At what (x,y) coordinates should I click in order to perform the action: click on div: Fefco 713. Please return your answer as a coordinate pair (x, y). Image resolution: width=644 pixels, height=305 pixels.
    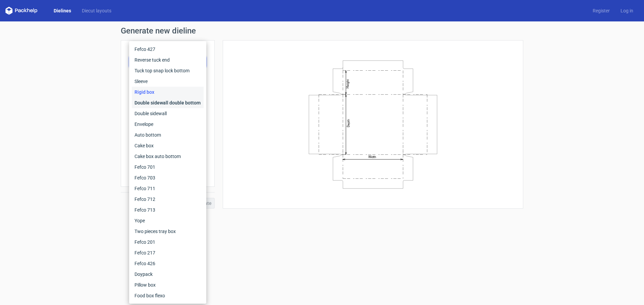
    Looking at the image, I should click on (168, 210).